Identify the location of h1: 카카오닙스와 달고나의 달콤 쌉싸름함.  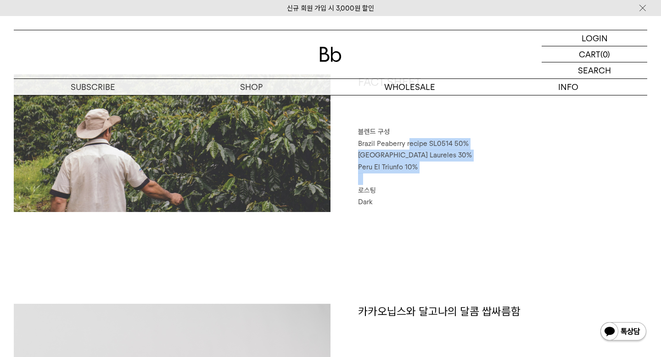
(503, 330).